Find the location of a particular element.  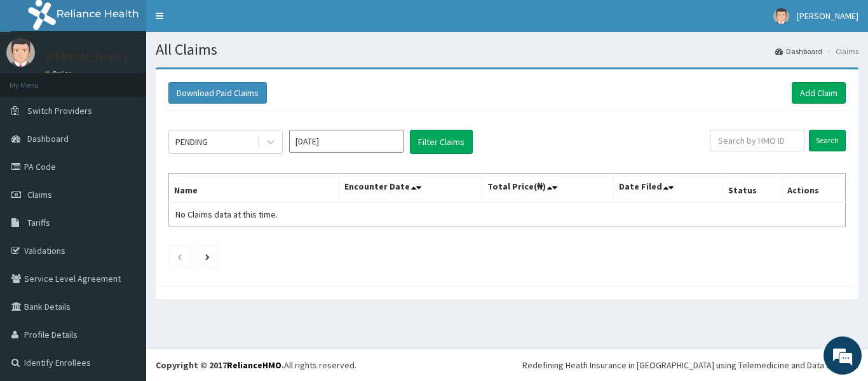

a: Previous page is located at coordinates (179, 256).